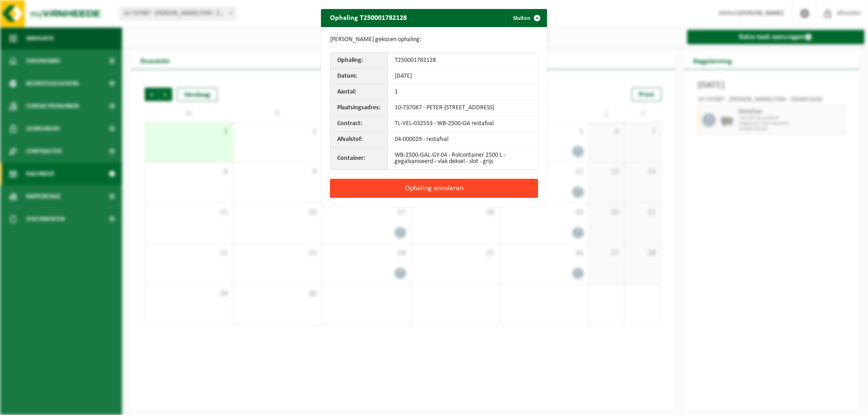 The width and height of the screenshot is (868, 415). I want to click on td: 04-000029 - restafval, so click(462, 139).